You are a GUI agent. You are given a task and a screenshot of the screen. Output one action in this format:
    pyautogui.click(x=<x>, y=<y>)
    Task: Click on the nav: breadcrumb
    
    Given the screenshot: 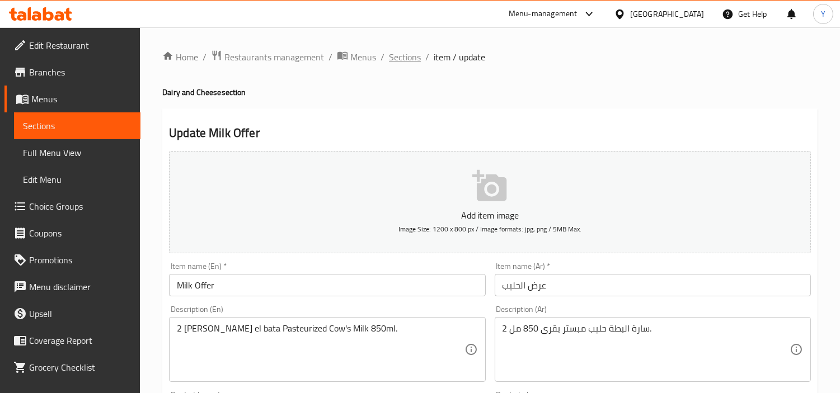 What is the action you would take?
    pyautogui.click(x=489, y=57)
    